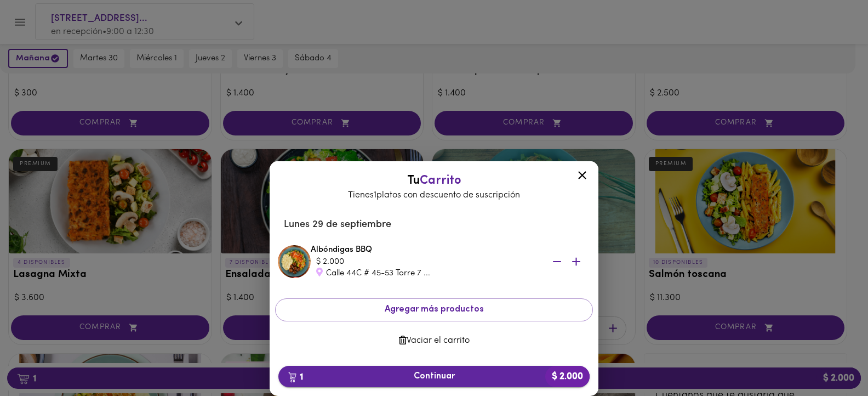 The width and height of the screenshot is (868, 396). I want to click on div: Calle 44C # 45-53 Torre 7 ..., so click(426, 273).